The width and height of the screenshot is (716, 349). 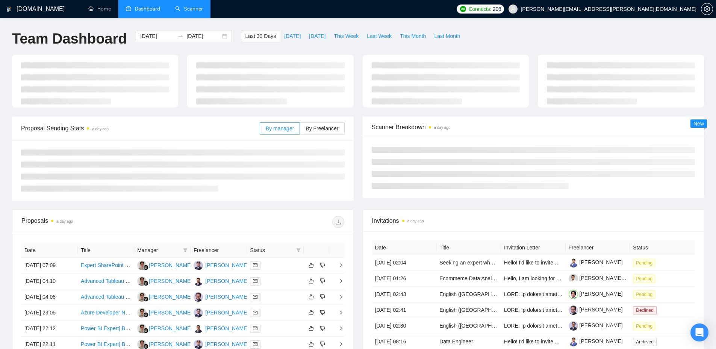 I want to click on span: New, so click(x=699, y=124).